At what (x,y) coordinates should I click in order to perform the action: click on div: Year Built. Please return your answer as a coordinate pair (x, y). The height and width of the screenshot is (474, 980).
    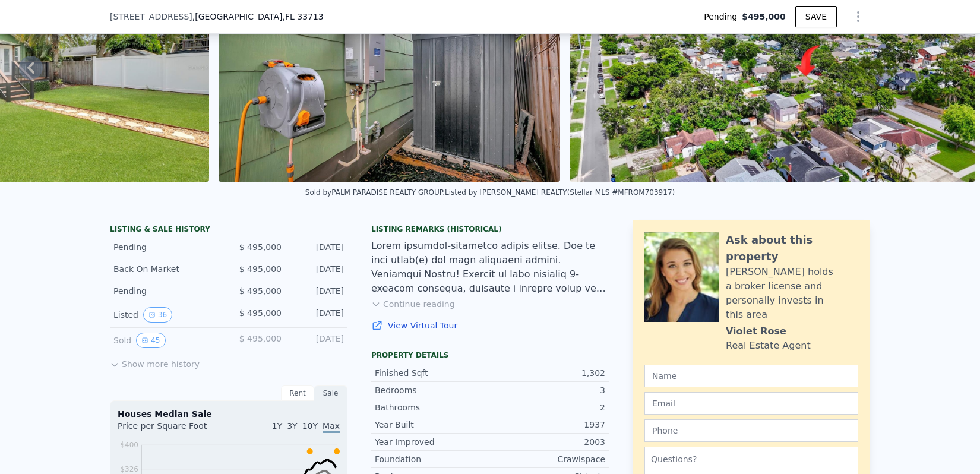
    Looking at the image, I should click on (433, 425).